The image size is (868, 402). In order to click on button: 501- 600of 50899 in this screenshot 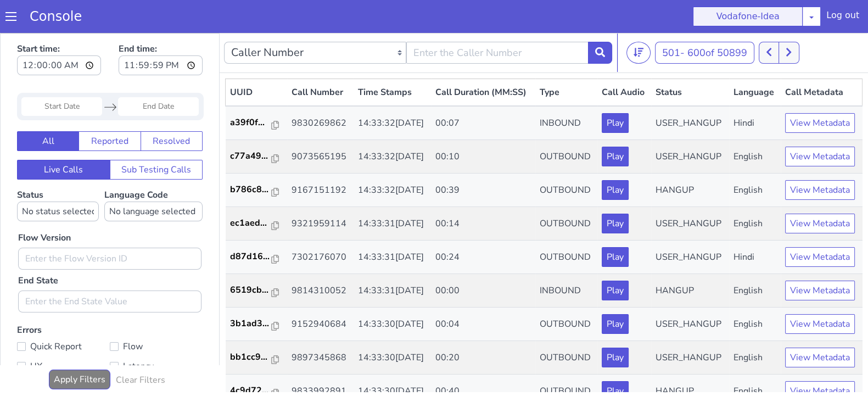, I will do `click(704, 19)`.